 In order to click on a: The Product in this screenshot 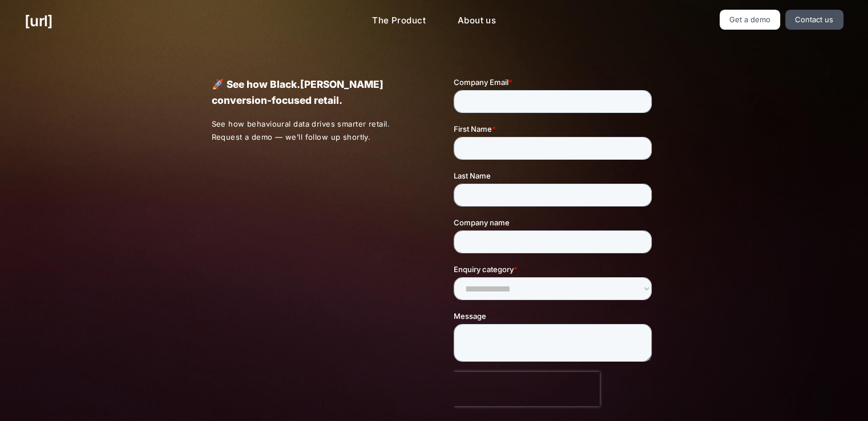, I will do `click(399, 21)`.